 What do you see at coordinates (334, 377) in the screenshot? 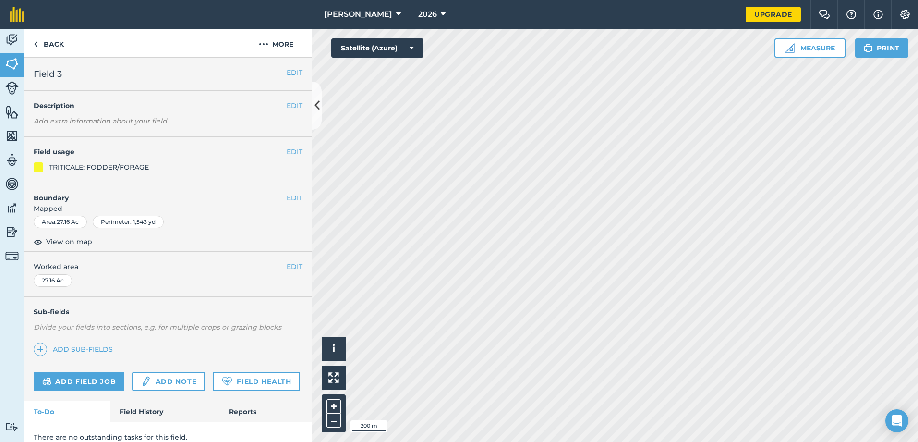
I see `img: Four arrows, one pointing top left, one top right, one bottom right and the last bottom left` at bounding box center [334, 377].